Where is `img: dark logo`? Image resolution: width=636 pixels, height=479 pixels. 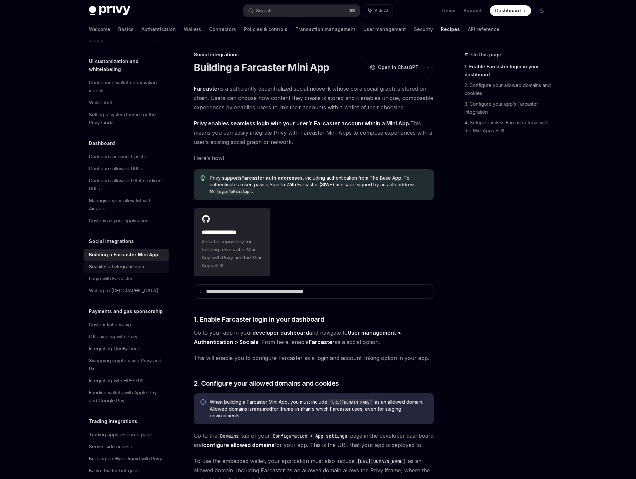 img: dark logo is located at coordinates (110, 11).